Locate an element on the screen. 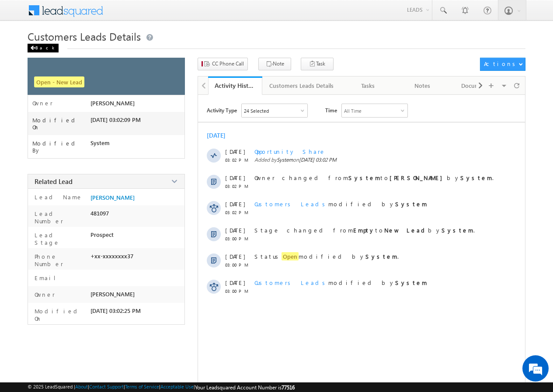 This screenshot has width=553, height=392. label: Lead Stage is located at coordinates (60, 239).